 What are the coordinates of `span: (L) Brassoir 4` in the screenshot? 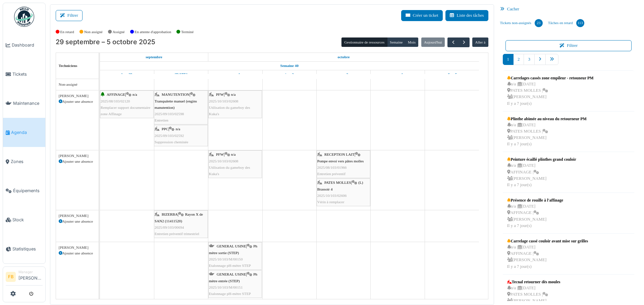 It's located at (340, 186).